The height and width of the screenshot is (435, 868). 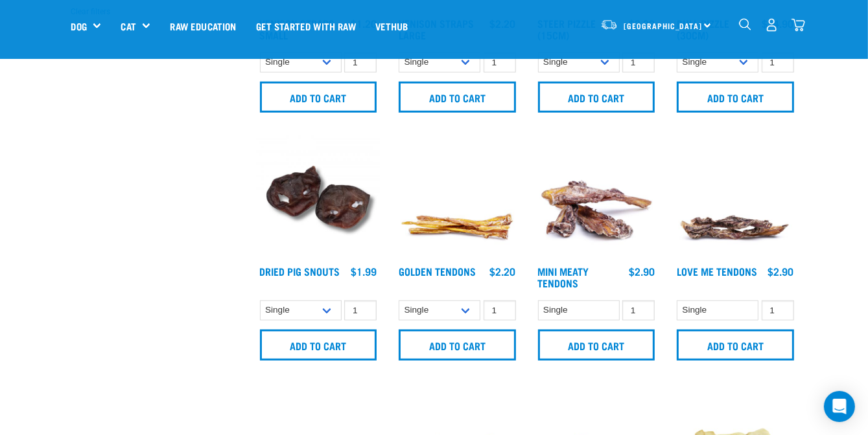 What do you see at coordinates (797, 25) in the screenshot?
I see `img: home-icon@2x.png` at bounding box center [797, 25].